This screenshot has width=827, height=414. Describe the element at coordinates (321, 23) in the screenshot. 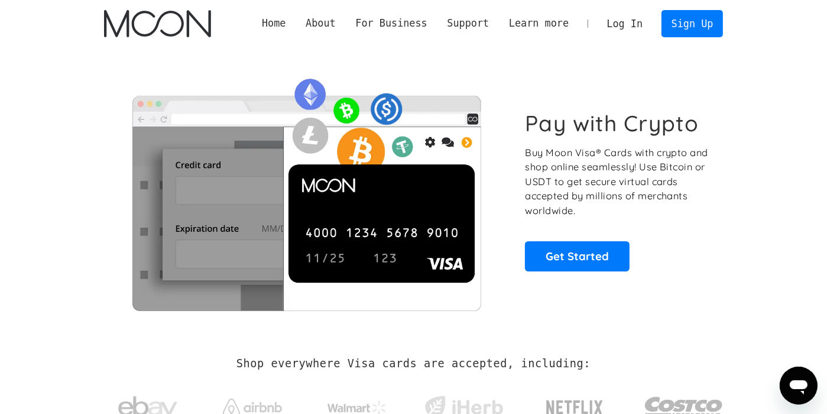

I see `div: About` at that location.